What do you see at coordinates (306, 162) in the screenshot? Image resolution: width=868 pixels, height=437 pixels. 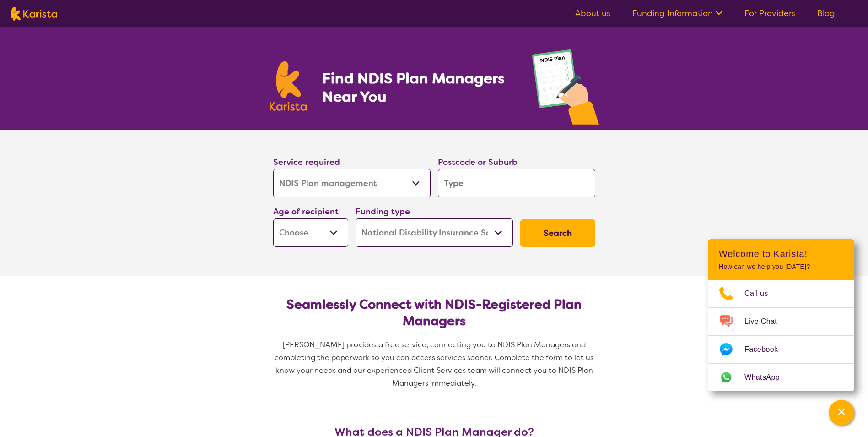 I see `label: Service required` at bounding box center [306, 162].